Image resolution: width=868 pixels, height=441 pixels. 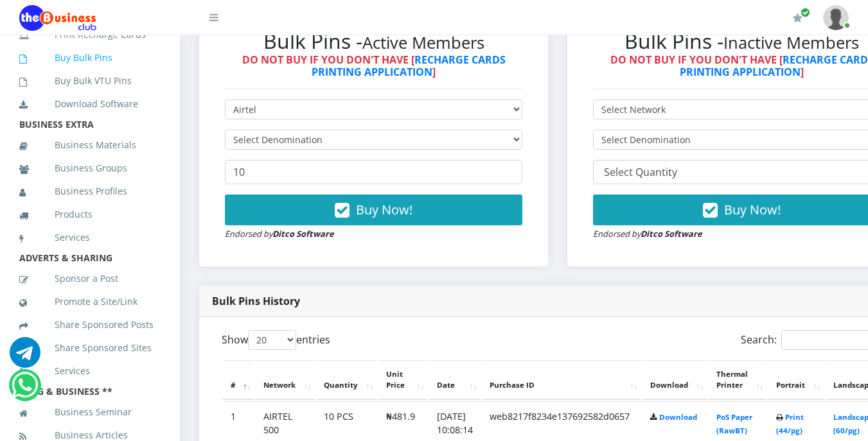 I want to click on th: Quantity: activate to sort column ascending, so click(x=346, y=380).